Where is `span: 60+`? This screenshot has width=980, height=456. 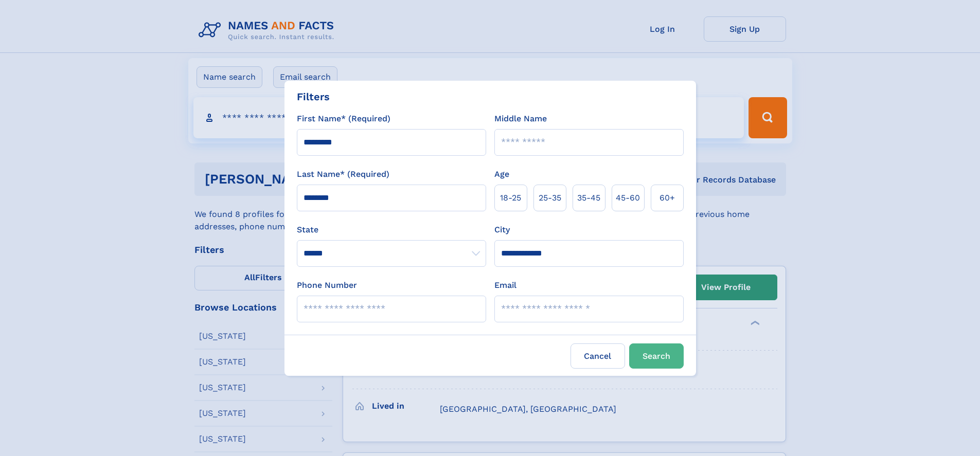
span: 60+ is located at coordinates (667, 198).